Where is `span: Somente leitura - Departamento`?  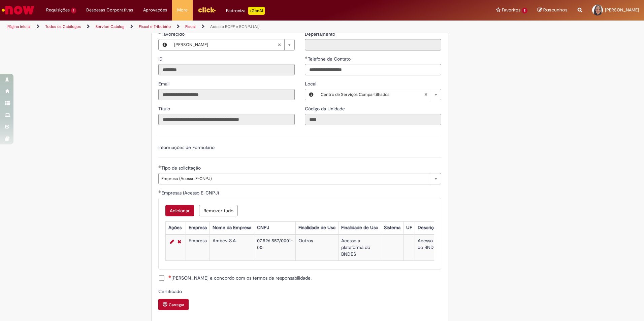 span: Somente leitura - Departamento is located at coordinates (321, 34).